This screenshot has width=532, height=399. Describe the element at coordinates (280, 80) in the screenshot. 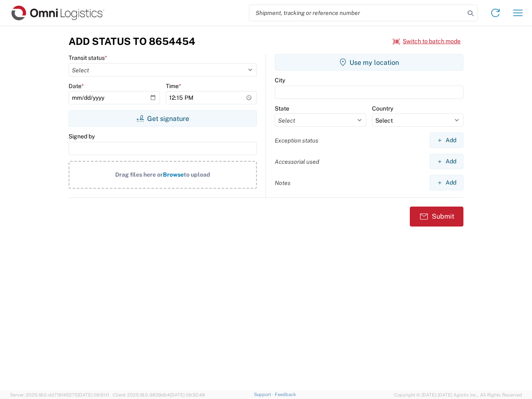

I see `label: City` at that location.